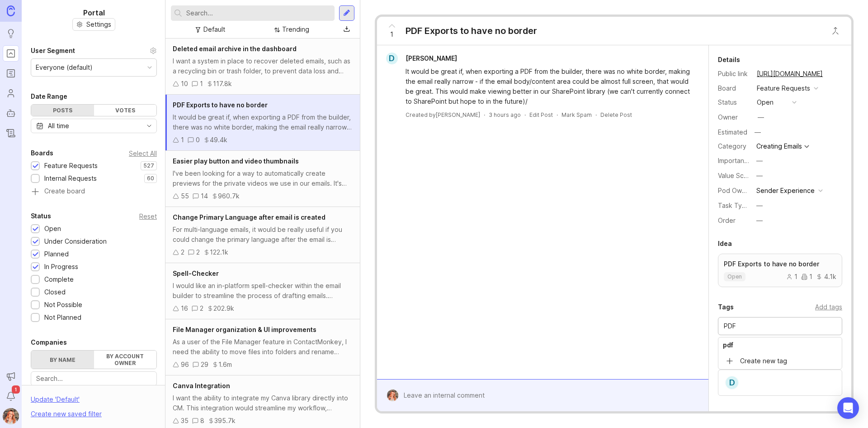 This screenshot has width=868, height=428. Describe the element at coordinates (59, 279) in the screenshot. I see `div: Complete` at that location.